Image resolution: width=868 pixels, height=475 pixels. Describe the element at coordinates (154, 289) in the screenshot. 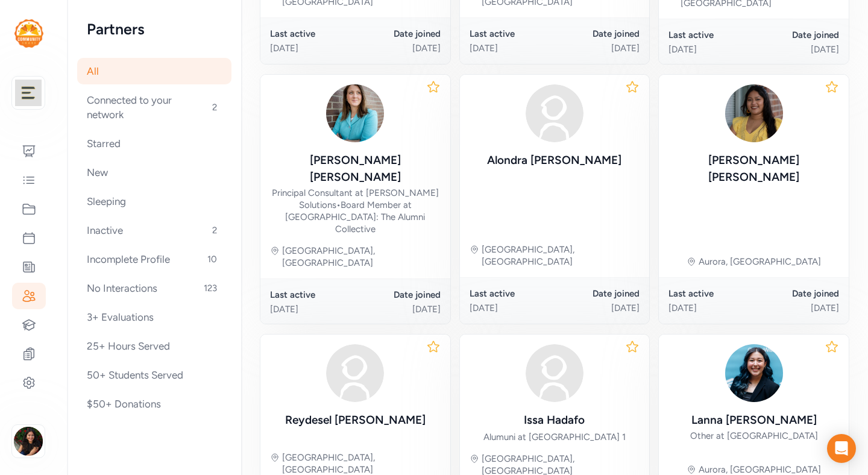

I see `div: No Interactions` at that location.